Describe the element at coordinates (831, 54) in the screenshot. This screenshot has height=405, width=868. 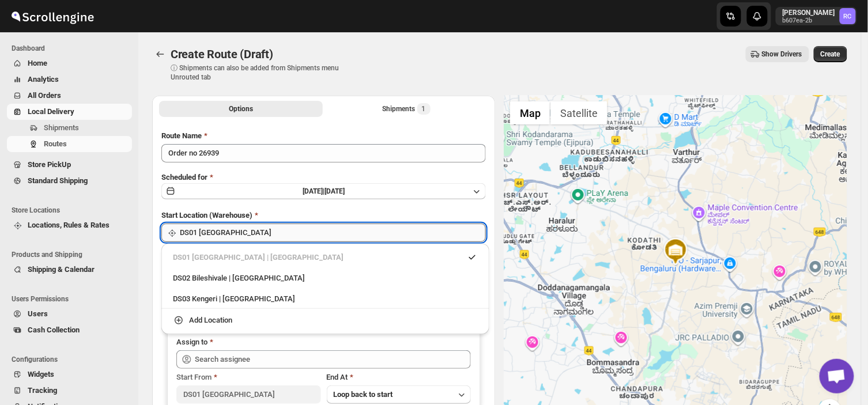
I see `span: Create` at that location.